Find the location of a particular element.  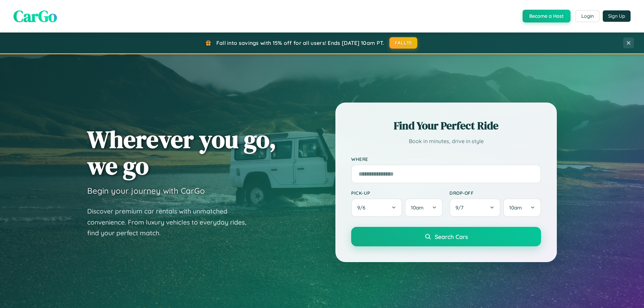

h2: Find Your Perfect Ride is located at coordinates (447, 126).